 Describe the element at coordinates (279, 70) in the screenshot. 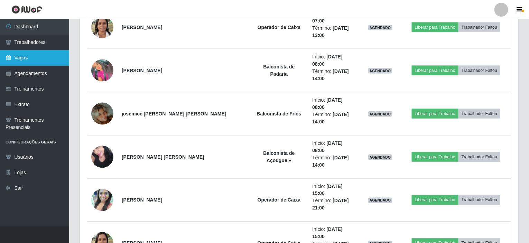

I see `strong: Balconista de Padaria` at that location.